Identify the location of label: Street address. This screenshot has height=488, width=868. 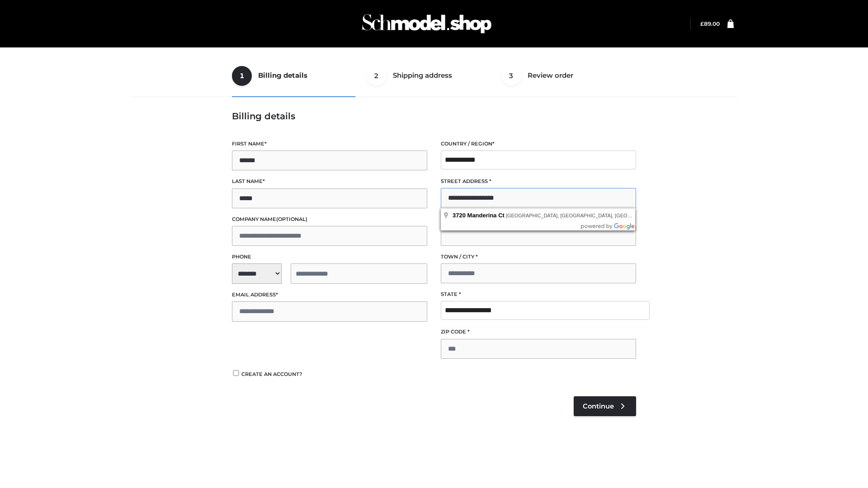
(538, 181).